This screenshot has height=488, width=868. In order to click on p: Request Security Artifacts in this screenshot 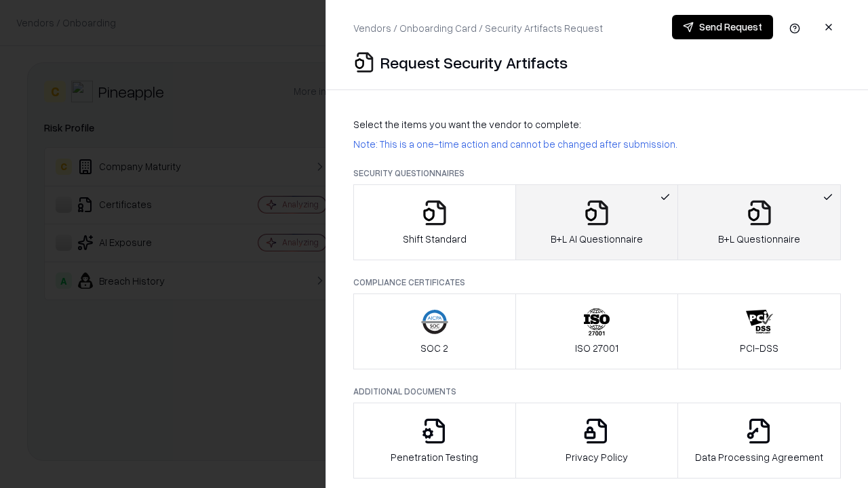, I will do `click(474, 62)`.